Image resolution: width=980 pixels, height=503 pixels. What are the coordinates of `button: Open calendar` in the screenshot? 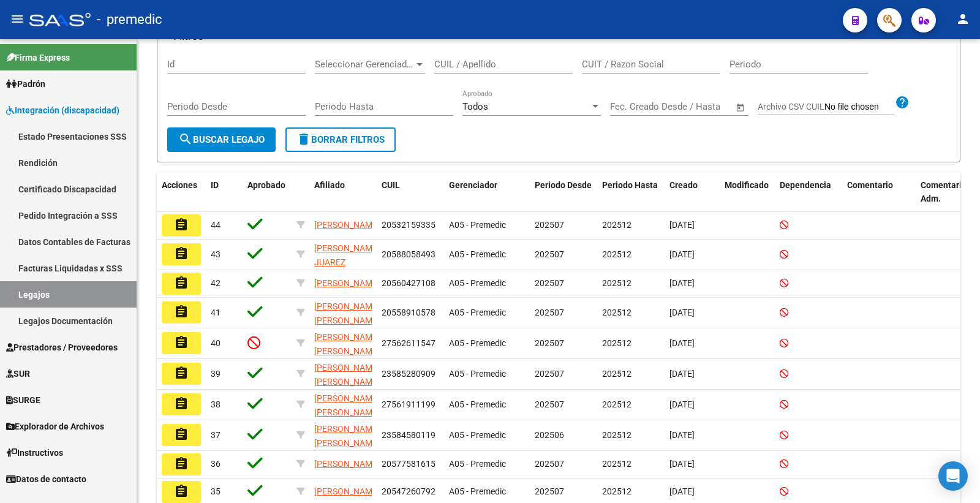 It's located at (741, 107).